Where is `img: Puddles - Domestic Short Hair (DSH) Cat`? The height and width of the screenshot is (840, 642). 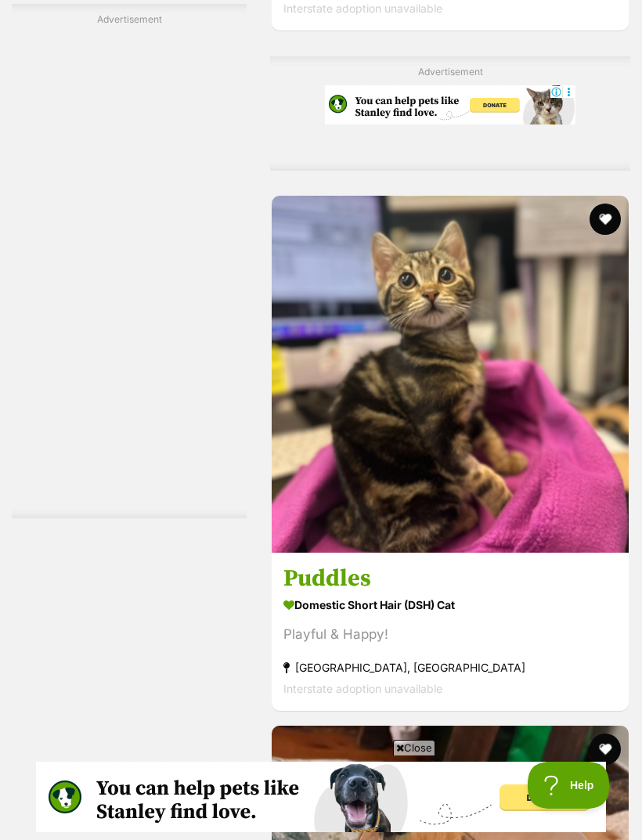 img: Puddles - Domestic Short Hair (DSH) Cat is located at coordinates (451, 374).